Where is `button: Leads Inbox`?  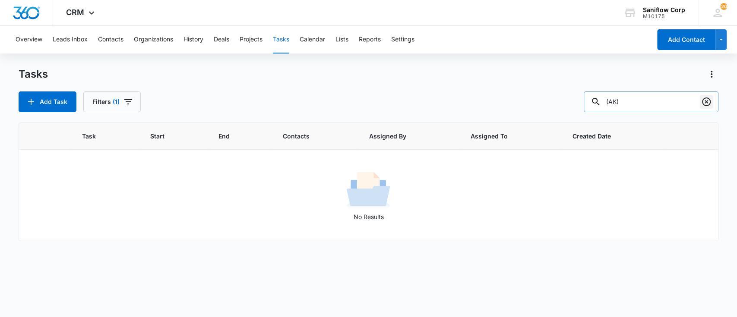 button: Leads Inbox is located at coordinates (70, 40).